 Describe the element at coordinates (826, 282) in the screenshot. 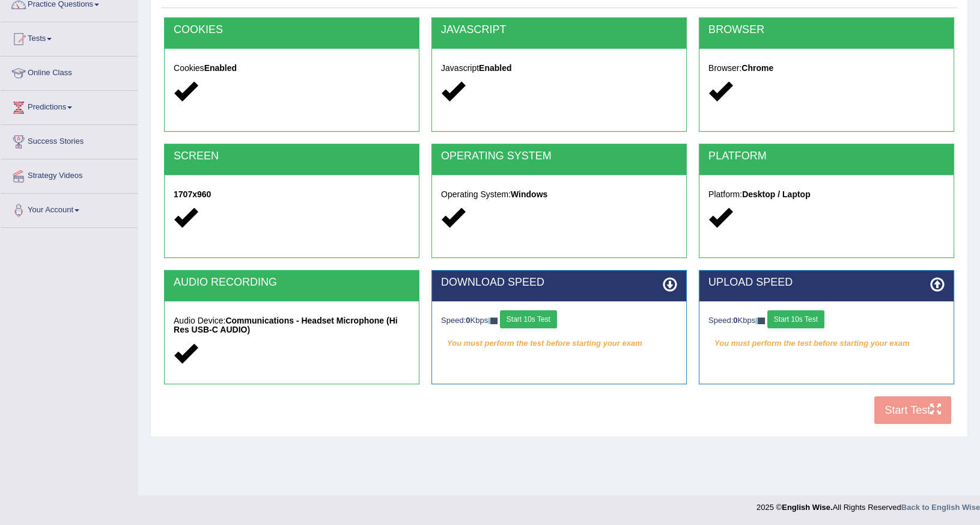

I see `h2: UPLOAD SPEED` at that location.